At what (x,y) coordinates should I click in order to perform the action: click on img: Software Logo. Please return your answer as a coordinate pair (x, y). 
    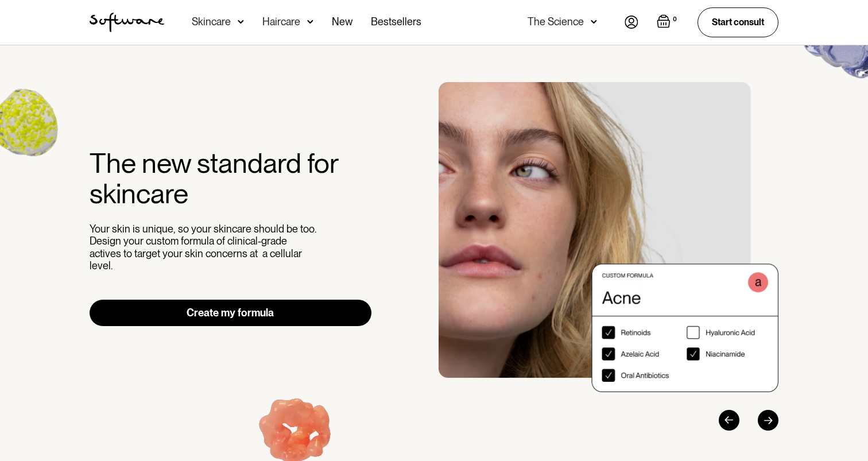
    Looking at the image, I should click on (127, 23).